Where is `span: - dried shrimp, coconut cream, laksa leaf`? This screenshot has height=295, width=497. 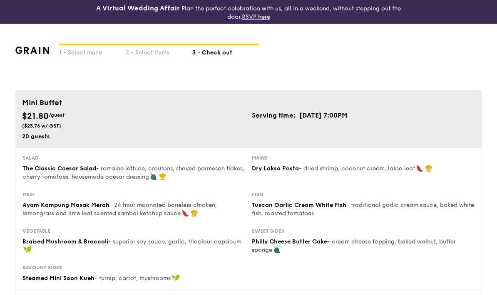
span: - dried shrimp, coconut cream, laksa leaf is located at coordinates (357, 169).